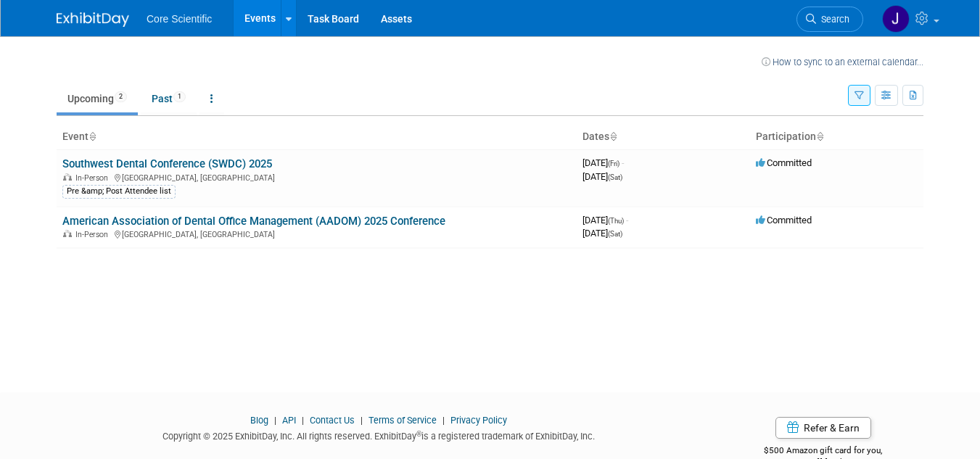  What do you see at coordinates (833, 19) in the screenshot?
I see `span: Search` at bounding box center [833, 19].